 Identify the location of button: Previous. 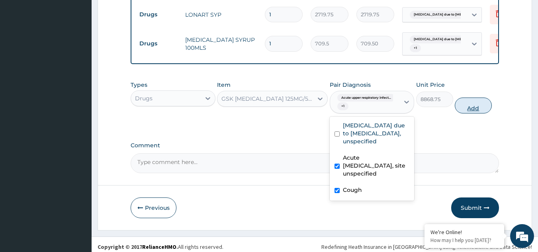
(153, 208).